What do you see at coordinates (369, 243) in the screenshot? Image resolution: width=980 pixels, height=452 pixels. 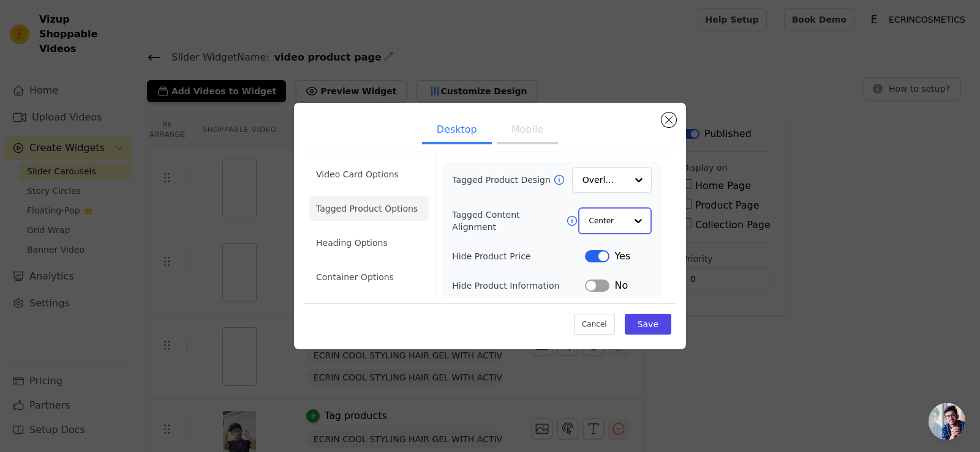 I see `li: Heading Options` at bounding box center [369, 243].